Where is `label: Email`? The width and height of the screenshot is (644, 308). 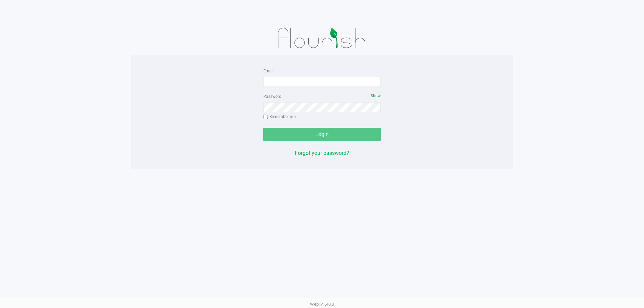
label: Email is located at coordinates (268, 71).